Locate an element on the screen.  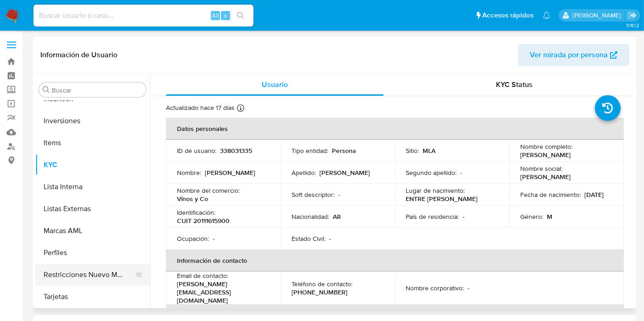
p: Teléfono de contacto : is located at coordinates (322, 284).